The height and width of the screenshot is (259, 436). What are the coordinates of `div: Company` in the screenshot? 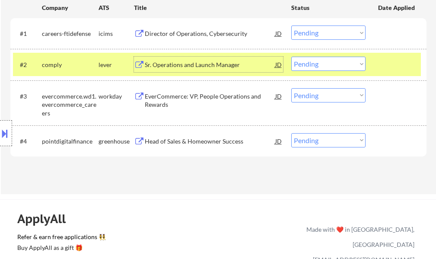 It's located at (70, 8).